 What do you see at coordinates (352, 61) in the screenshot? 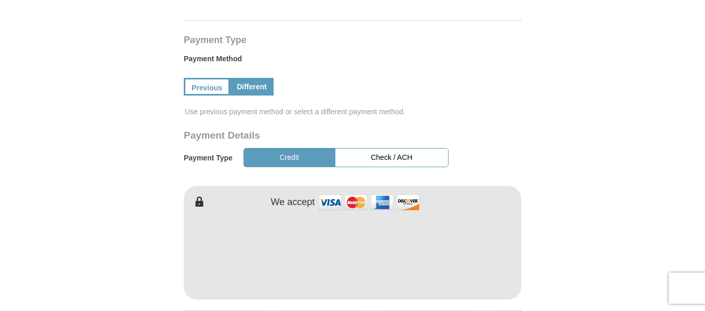
I see `label: Payment Method` at bounding box center [352, 61].